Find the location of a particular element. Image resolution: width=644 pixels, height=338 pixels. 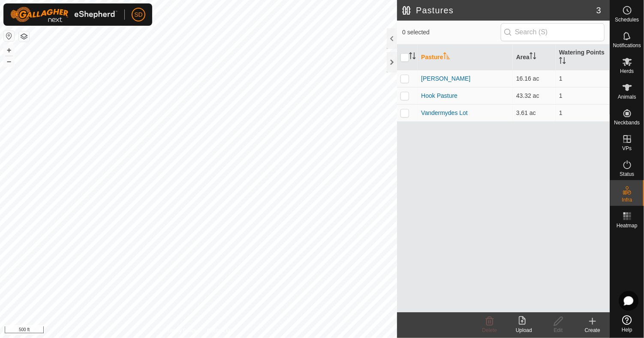

span: Heatmap is located at coordinates (627, 226).